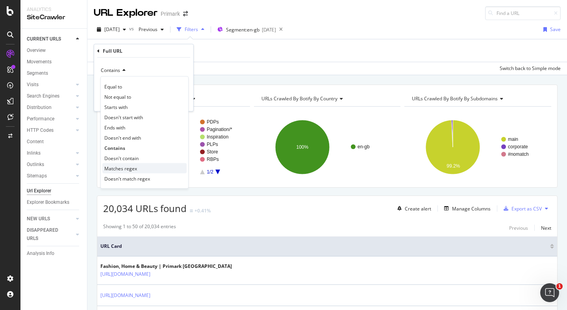 The image size is (567, 310). Describe the element at coordinates (210, 172) in the screenshot. I see `text: 1/2` at that location.